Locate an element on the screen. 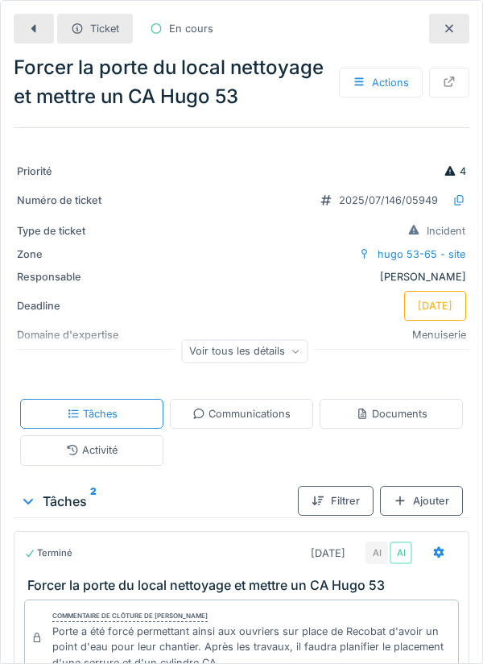 The image size is (483, 664). sup: 2 is located at coordinates (93, 501).